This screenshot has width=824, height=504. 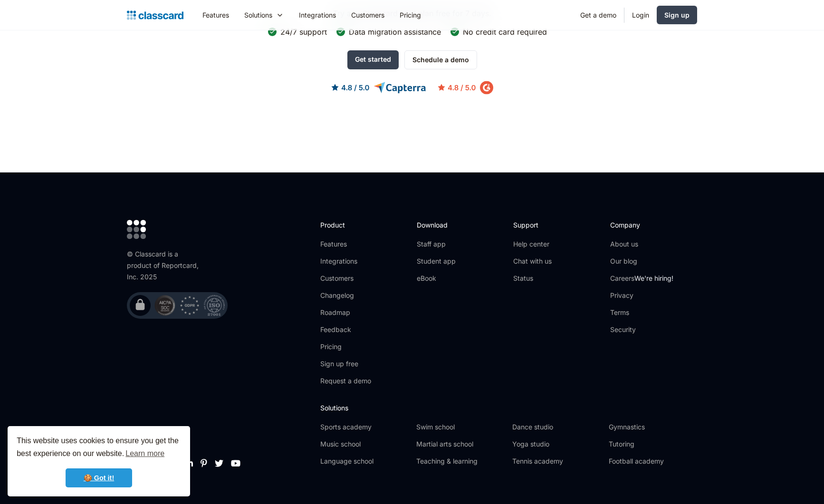 I want to click on div: Data migration assistance, so click(x=395, y=32).